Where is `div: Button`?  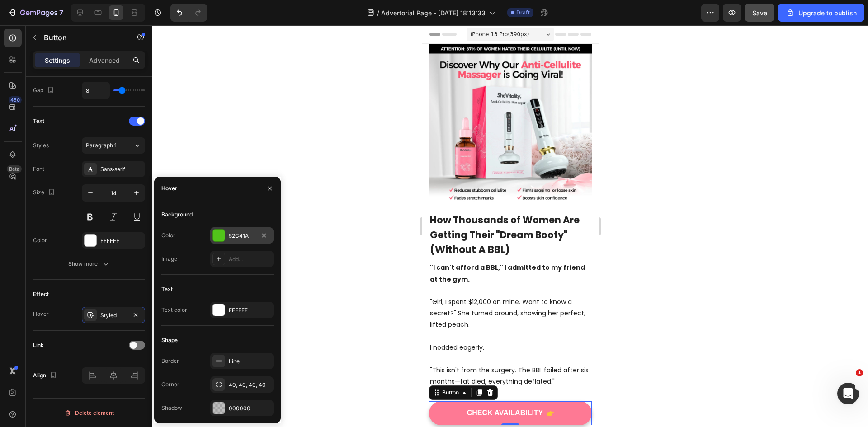
div: Button is located at coordinates (28, 367).